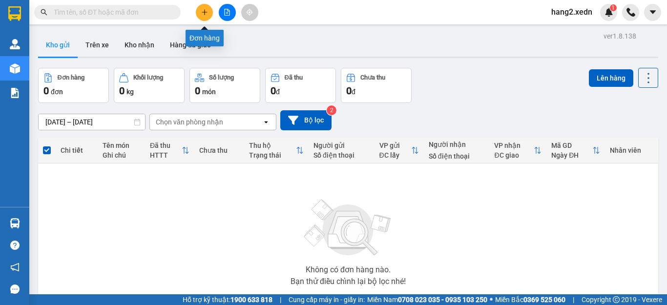 Image resolution: width=667 pixels, height=305 pixels. Describe the element at coordinates (306, 120) in the screenshot. I see `button: Bộ lọc` at that location.